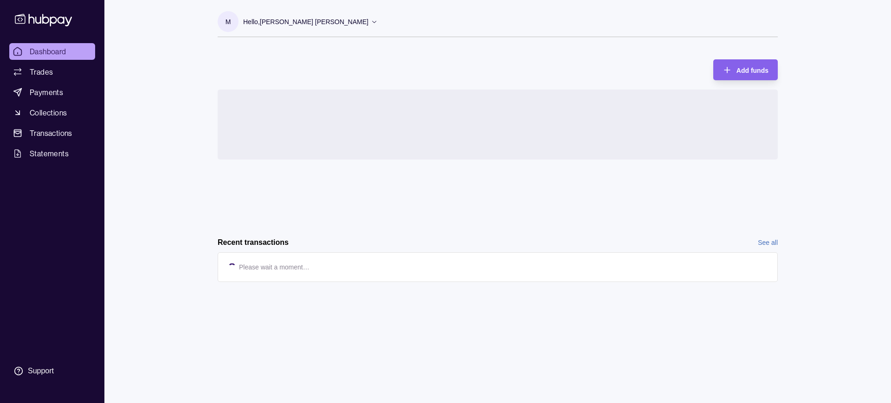 The image size is (891, 403). I want to click on a: Collections, so click(52, 113).